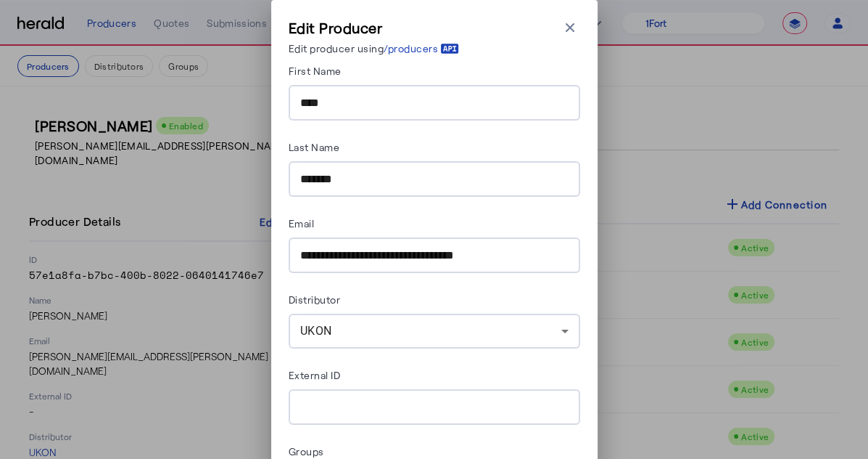 The height and width of the screenshot is (459, 868). Describe the element at coordinates (315, 374) in the screenshot. I see `label: External ID` at that location.